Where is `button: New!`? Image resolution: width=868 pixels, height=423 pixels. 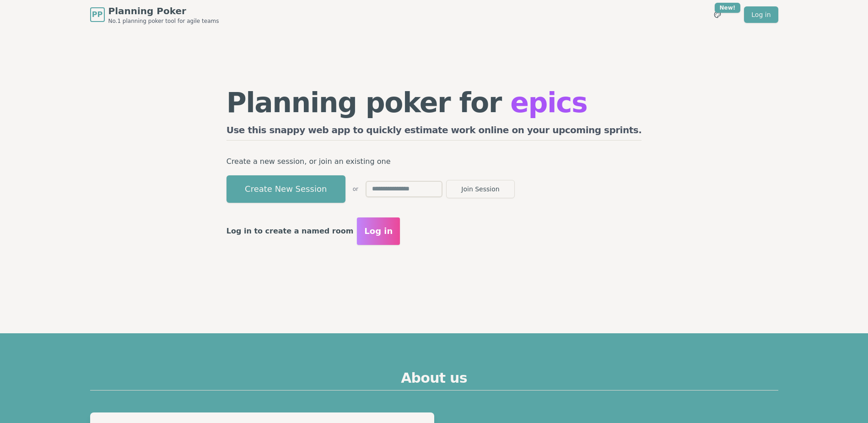 button: New! is located at coordinates (718, 15).